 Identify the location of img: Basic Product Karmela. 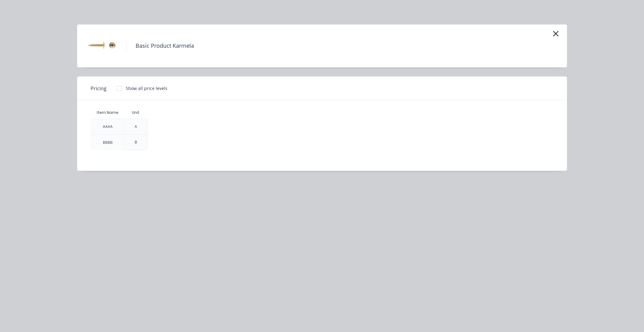
(102, 46).